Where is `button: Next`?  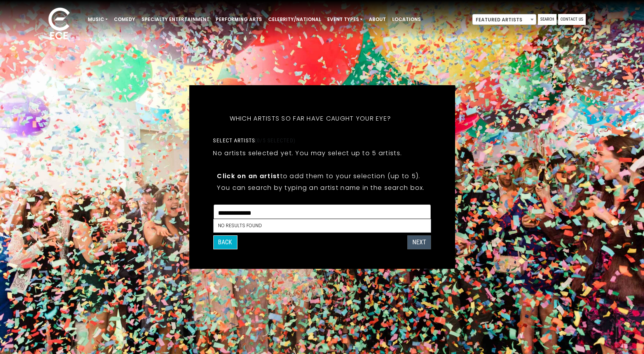 button: Next is located at coordinates (419, 242).